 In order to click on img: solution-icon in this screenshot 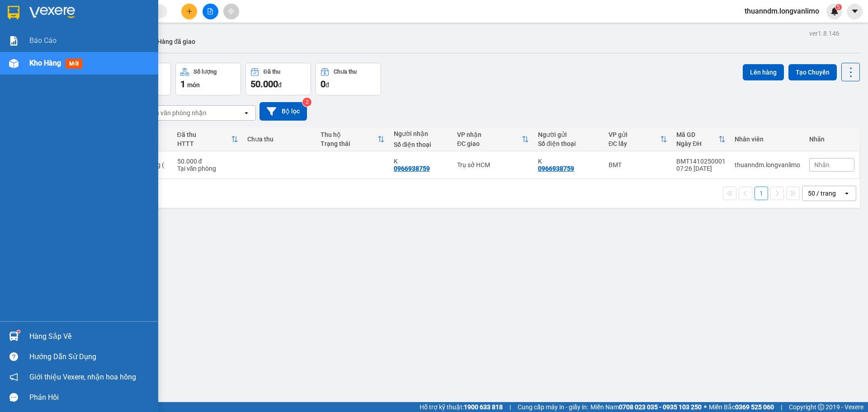, I will do `click(13, 40)`.